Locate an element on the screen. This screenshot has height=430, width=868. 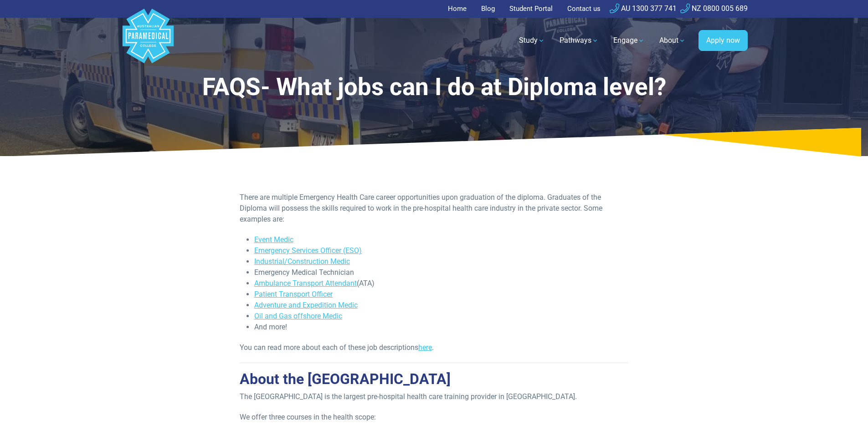
li: And more! is located at coordinates (441, 327).